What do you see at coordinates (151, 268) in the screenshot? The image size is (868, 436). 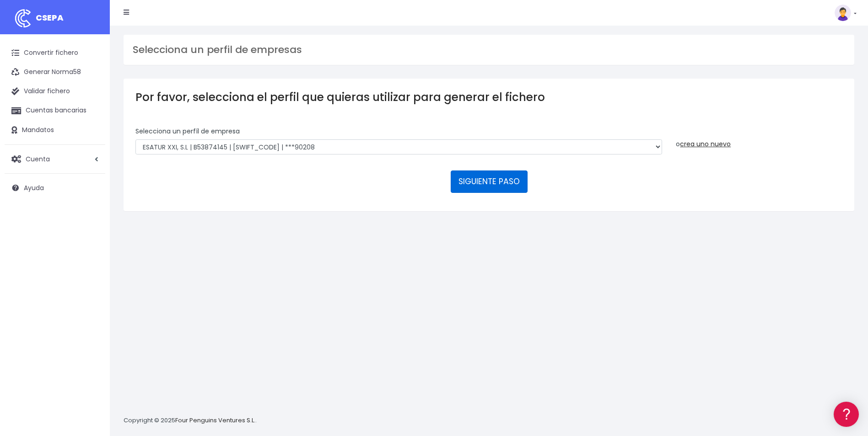 I see `a: POWERED BY ENCHANT` at bounding box center [151, 268].